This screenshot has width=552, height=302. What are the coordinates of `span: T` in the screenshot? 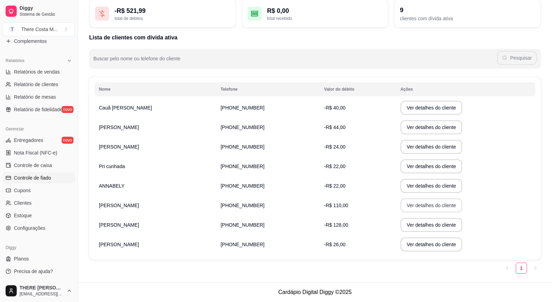 It's located at (12, 29).